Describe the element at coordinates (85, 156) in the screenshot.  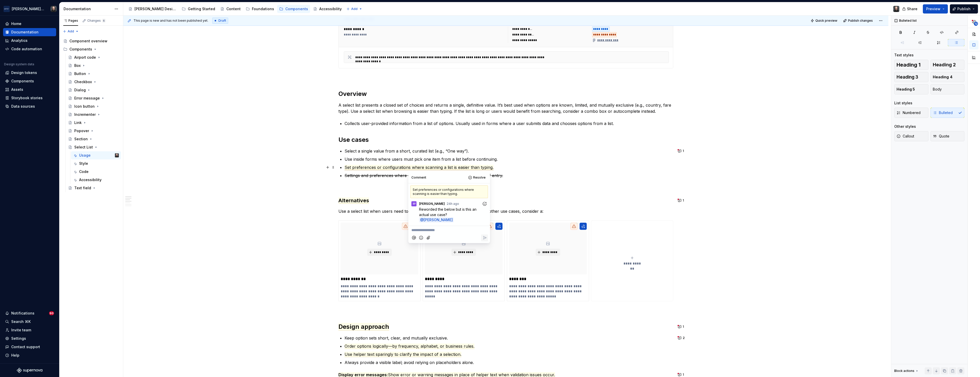
I see `div: Usage` at that location.